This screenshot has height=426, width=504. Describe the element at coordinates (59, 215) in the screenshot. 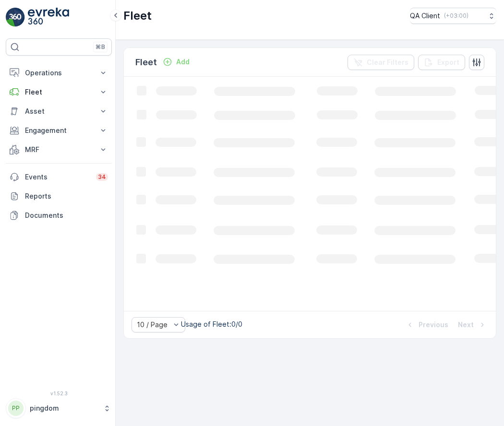

I see `a: Documents` at that location.